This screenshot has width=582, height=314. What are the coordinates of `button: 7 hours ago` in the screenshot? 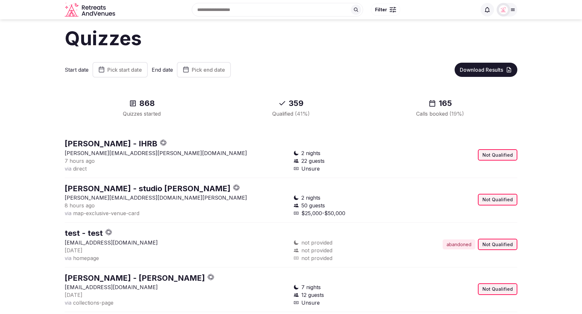 It's located at (79, 161).